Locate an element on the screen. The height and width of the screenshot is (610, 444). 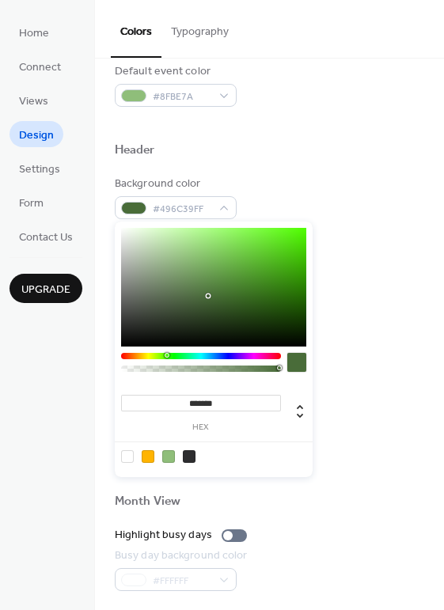
div: rgb(143, 190, 122) is located at coordinates (168, 456).